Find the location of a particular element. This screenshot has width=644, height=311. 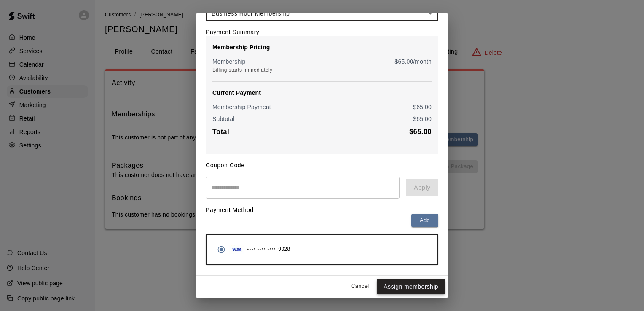

button: Cancel is located at coordinates (360, 286).